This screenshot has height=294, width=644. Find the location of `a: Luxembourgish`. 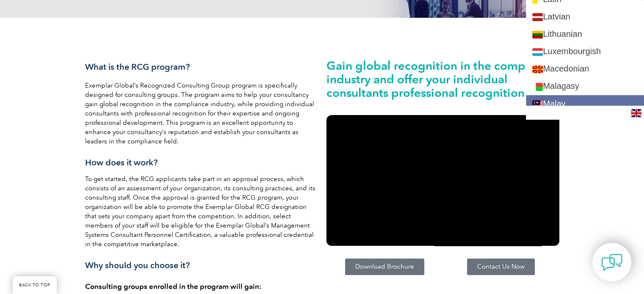

a: Luxembourgish is located at coordinates (585, 52).